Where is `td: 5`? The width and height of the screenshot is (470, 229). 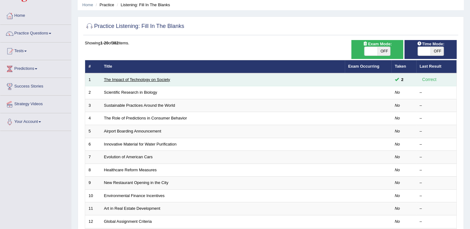
td: 5 is located at coordinates (93, 132).